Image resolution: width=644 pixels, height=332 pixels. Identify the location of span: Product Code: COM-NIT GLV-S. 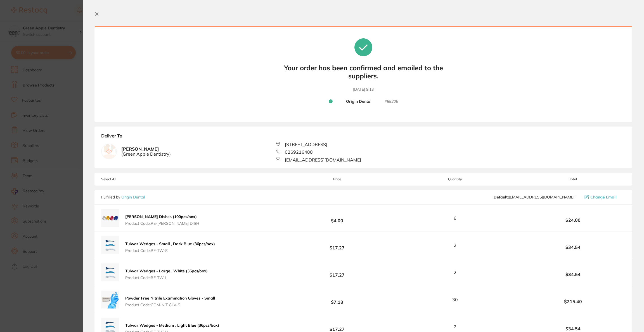
(170, 304).